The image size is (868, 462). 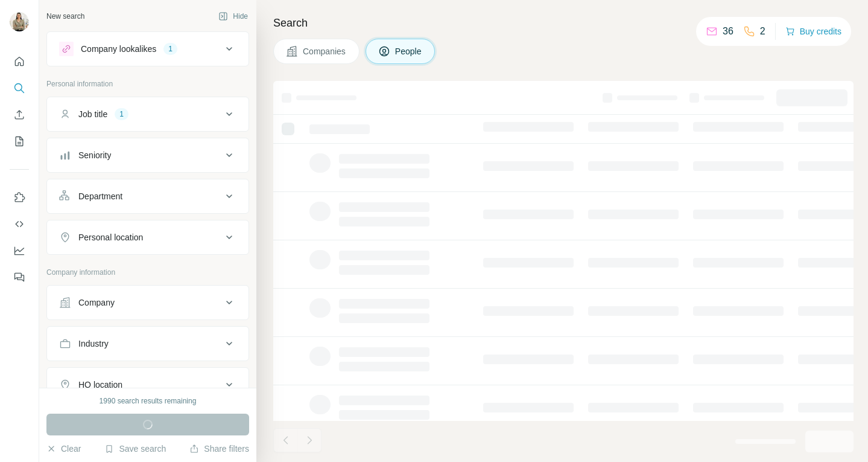 I want to click on div: Company, so click(x=97, y=302).